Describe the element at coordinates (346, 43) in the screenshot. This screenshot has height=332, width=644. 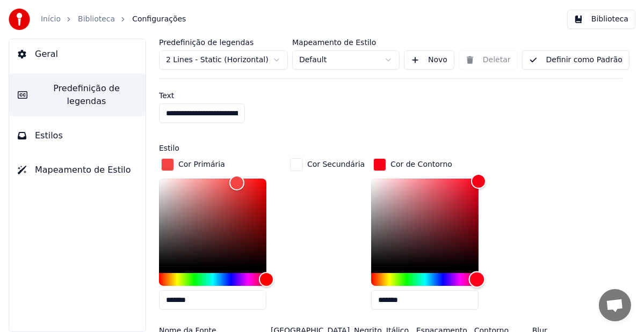
I see `label: Mapeamento de Estilo` at that location.